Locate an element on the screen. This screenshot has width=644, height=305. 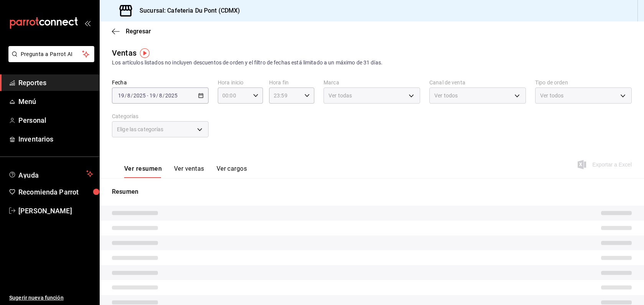
span: Ver todas is located at coordinates (340, 95).